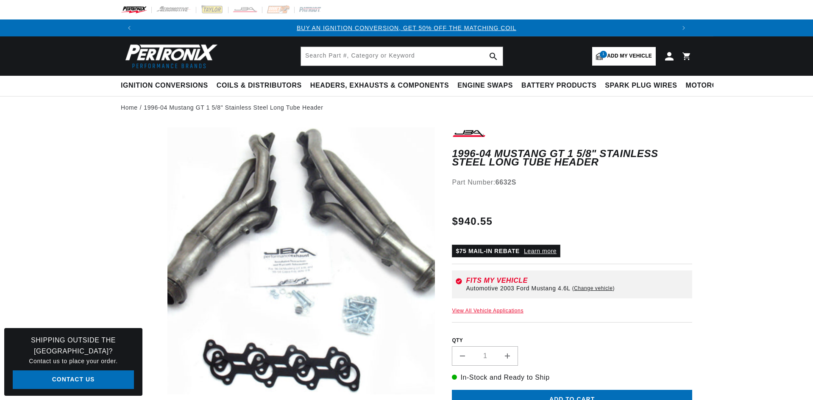 The height and width of the screenshot is (400, 813). I want to click on p: $75 MAIL-IN REBATE, so click(506, 251).